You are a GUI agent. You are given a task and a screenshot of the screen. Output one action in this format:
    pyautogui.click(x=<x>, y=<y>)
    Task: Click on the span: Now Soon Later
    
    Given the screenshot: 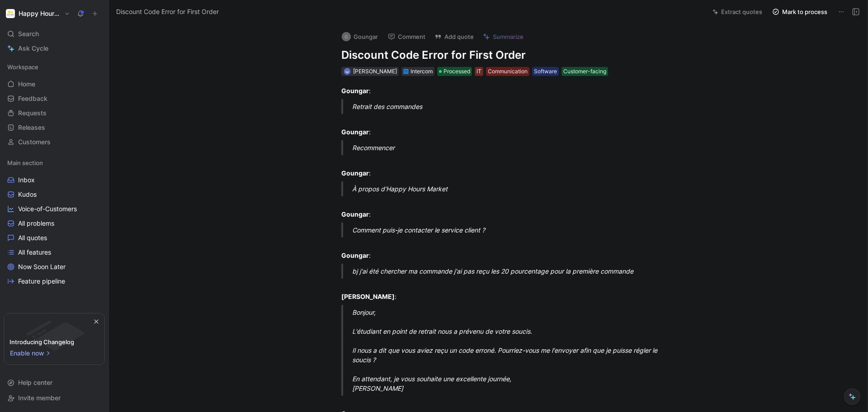 What is the action you would take?
    pyautogui.click(x=41, y=267)
    